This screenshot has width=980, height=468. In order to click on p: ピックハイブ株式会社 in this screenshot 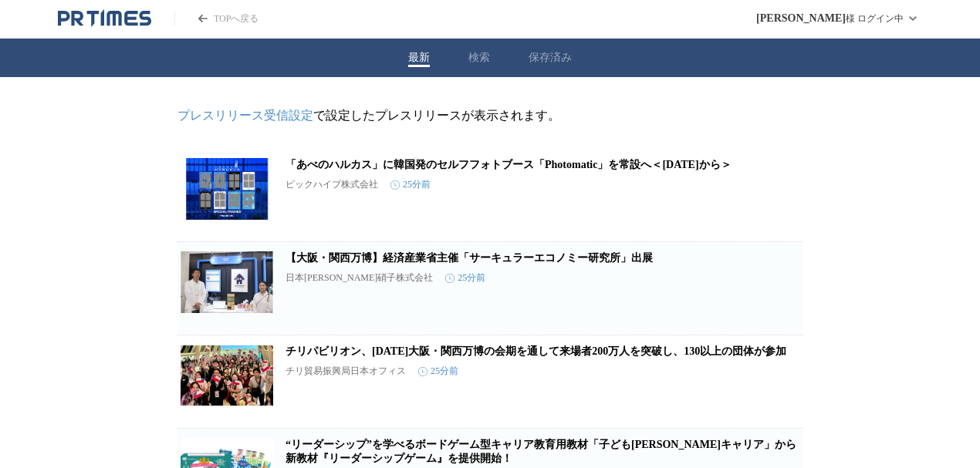, I will do `click(332, 185)`.